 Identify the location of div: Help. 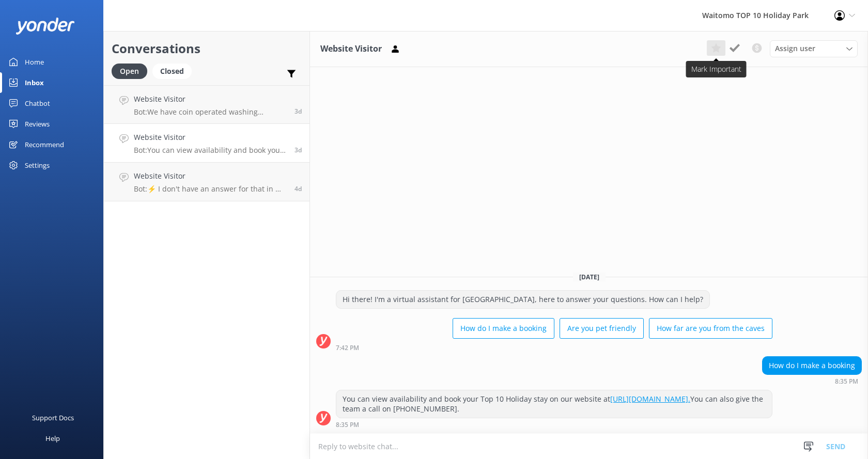
(53, 438).